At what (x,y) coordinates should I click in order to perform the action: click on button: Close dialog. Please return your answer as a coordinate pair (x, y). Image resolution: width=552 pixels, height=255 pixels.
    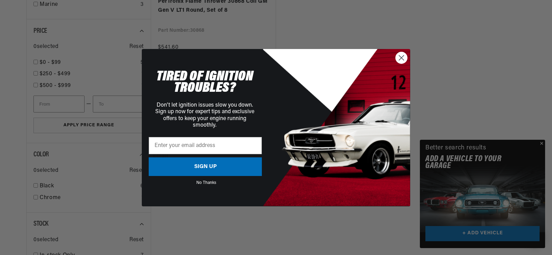
    Looking at the image, I should click on (401, 58).